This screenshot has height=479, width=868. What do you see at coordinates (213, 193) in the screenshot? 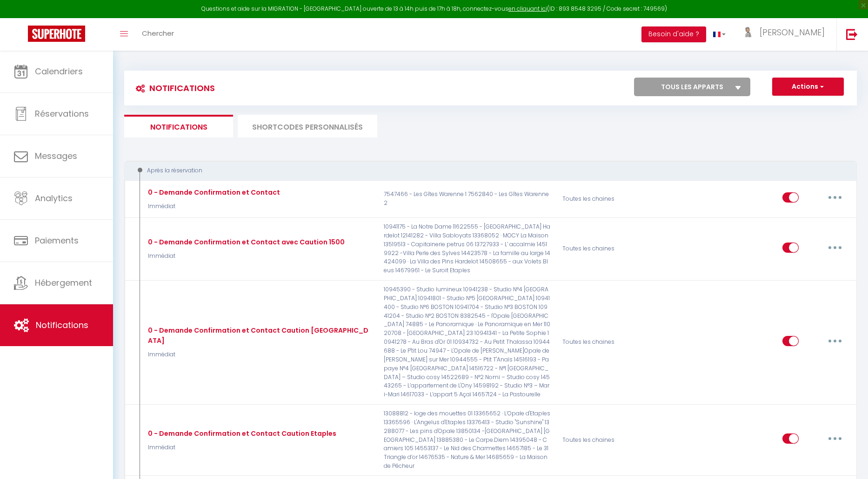
I see `div: 0 - Demande Confirmation et Contact` at bounding box center [213, 193].